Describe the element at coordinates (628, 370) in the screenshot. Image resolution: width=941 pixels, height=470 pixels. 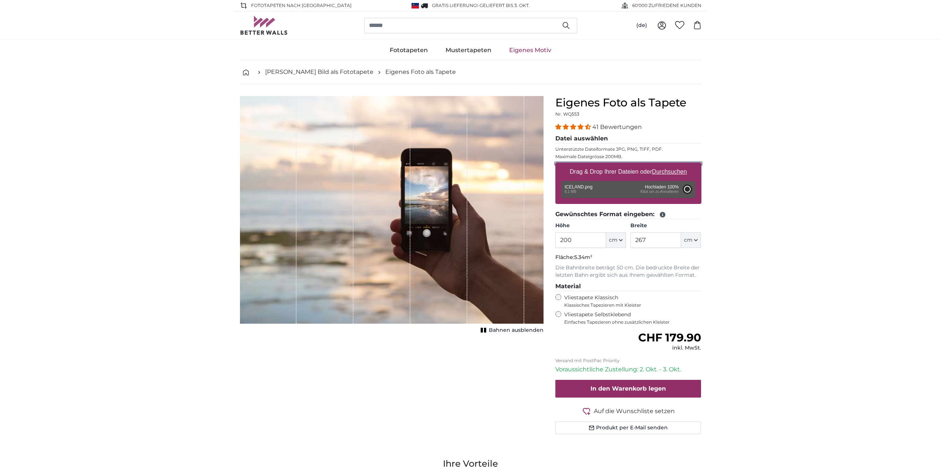
I see `p: Voraussichtliche Zustellung: 2. Okt. - 3. Okt.` at that location.